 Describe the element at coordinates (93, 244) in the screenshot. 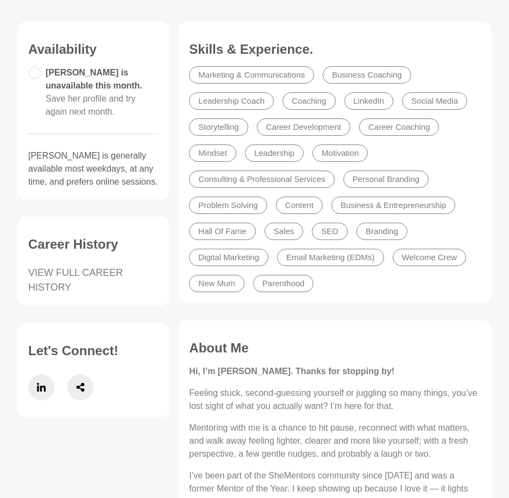

I see `h3: Career History` at that location.